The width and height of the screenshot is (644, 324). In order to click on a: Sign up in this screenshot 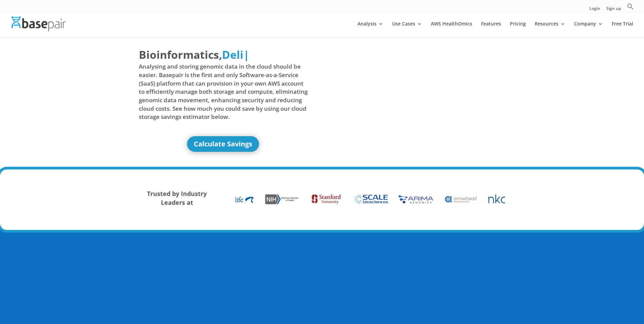, I will do `click(613, 10)`.